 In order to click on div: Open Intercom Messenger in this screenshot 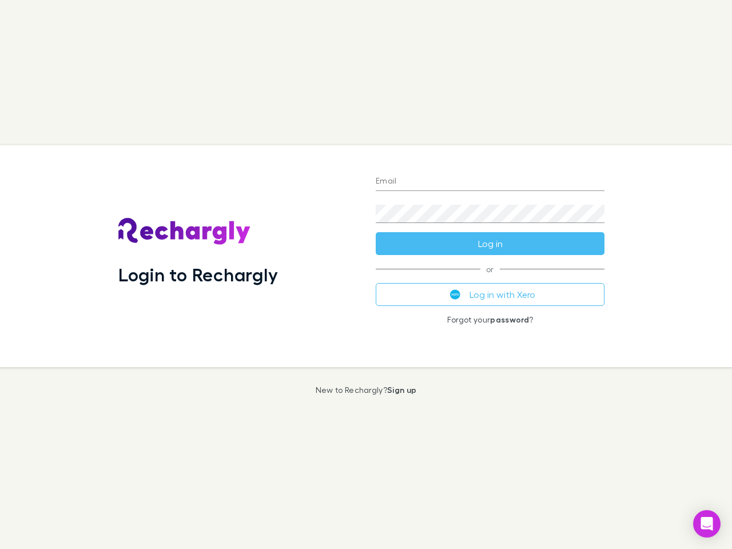, I will do `click(707, 524)`.